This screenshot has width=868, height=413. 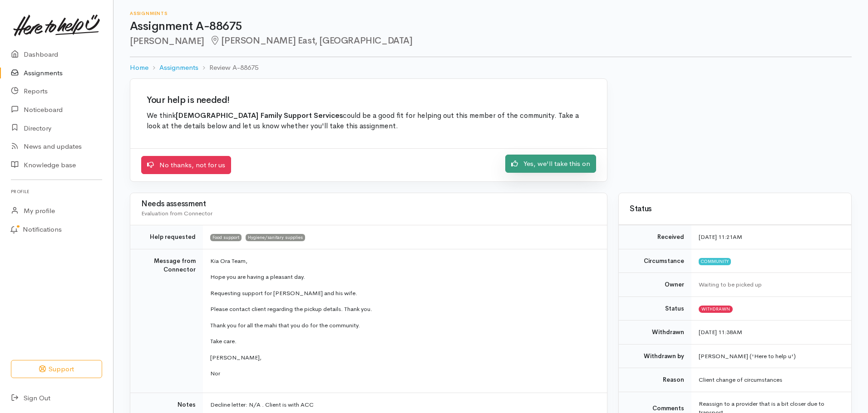 I want to click on span: Hygiene/sanitary supplies, so click(x=275, y=238).